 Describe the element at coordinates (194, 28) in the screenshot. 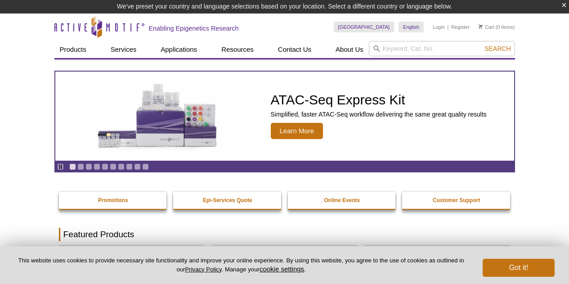

I see `h2: Enabling Epigenetics Research` at that location.